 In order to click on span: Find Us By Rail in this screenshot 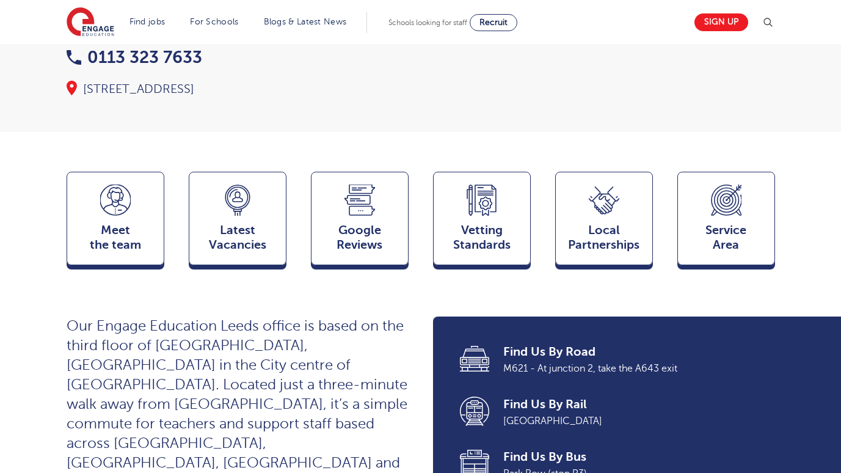, I will do `click(630, 404)`.